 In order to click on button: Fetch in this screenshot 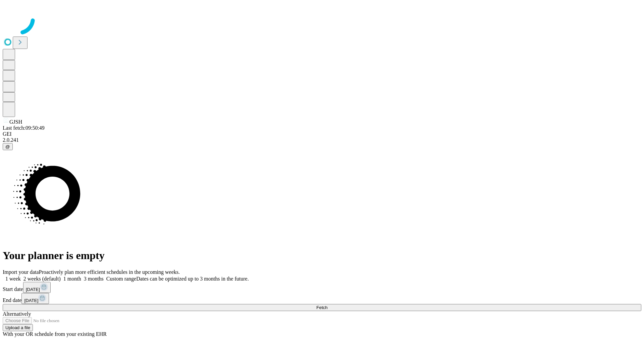, I will do `click(322, 308)`.